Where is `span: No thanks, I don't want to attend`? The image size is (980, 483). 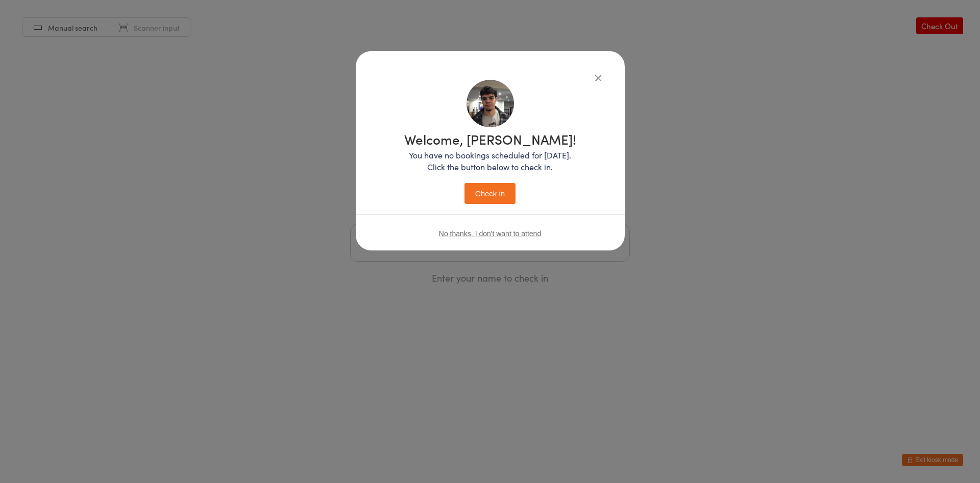
span: No thanks, I don't want to attend is located at coordinates (490, 233).